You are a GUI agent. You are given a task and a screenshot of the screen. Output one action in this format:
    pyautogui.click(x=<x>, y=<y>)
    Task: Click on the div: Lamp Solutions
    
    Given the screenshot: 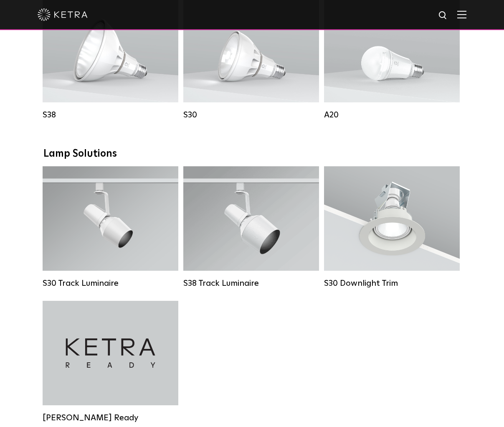 What is the action you would take?
    pyautogui.click(x=252, y=154)
    